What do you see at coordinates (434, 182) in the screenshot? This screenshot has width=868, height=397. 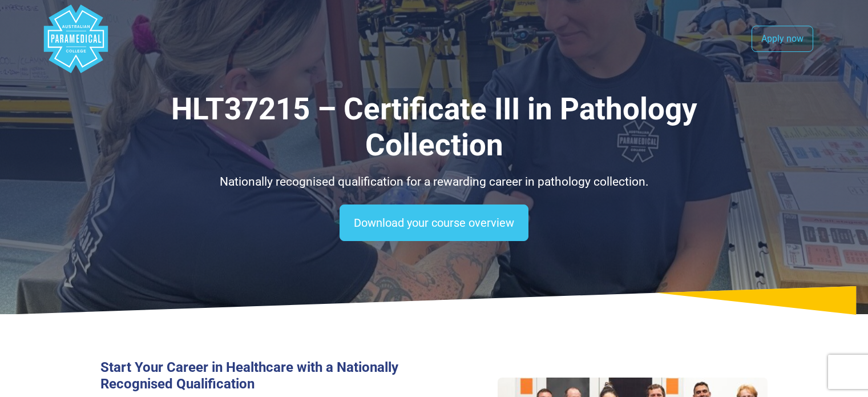 I see `p: Nationally recognised qualification for a rewarding career in pathology collection.` at bounding box center [434, 182].